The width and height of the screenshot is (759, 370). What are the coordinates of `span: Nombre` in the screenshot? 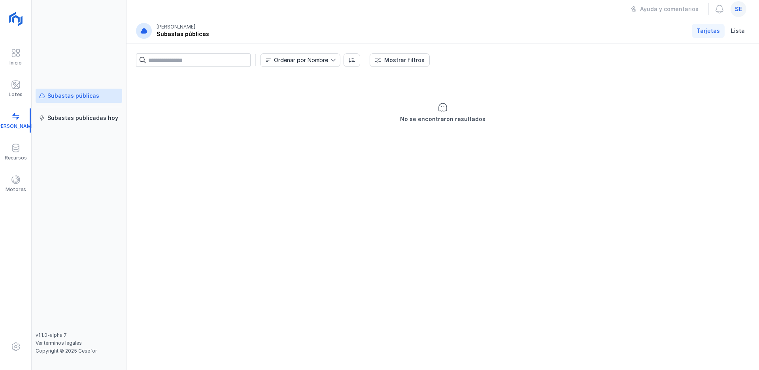 It's located at (295, 60).